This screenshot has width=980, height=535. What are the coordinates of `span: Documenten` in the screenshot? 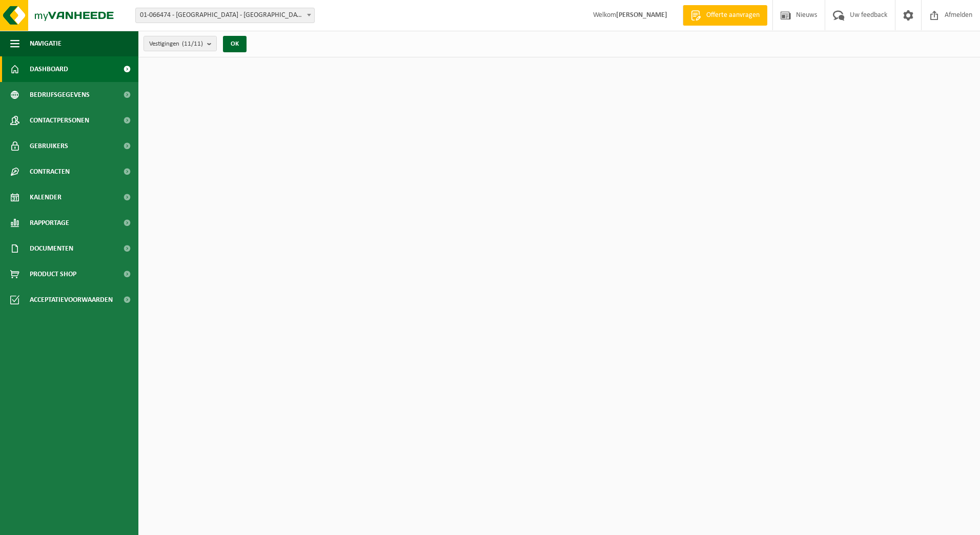 It's located at (51, 249).